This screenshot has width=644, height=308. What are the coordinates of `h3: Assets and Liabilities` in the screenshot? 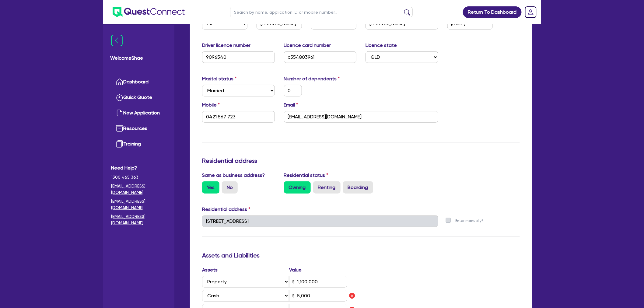 It's located at (362, 256).